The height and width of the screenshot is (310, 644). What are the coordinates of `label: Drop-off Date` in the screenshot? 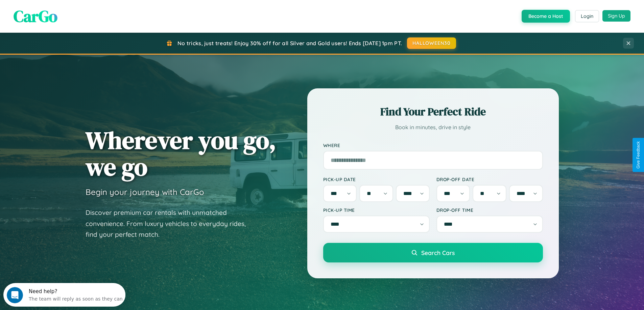 It's located at (490, 179).